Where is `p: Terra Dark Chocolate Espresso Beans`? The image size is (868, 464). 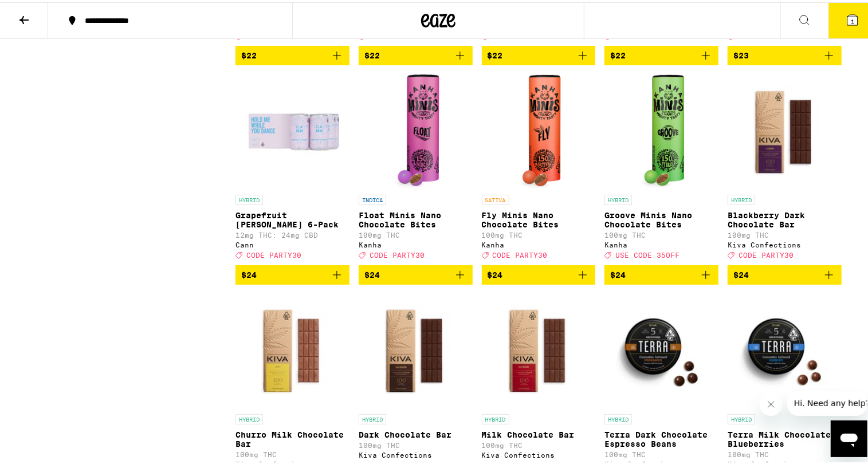
p: Terra Dark Chocolate Espresso Beans is located at coordinates (661, 437).